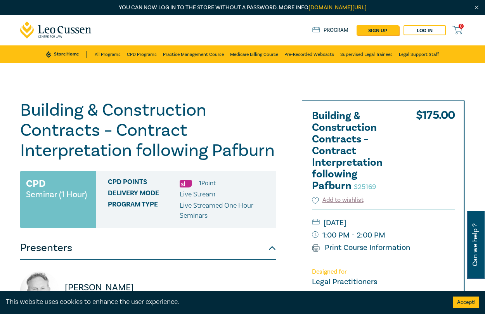  Describe the element at coordinates (148, 248) in the screenshot. I see `button: Presenters` at that location.